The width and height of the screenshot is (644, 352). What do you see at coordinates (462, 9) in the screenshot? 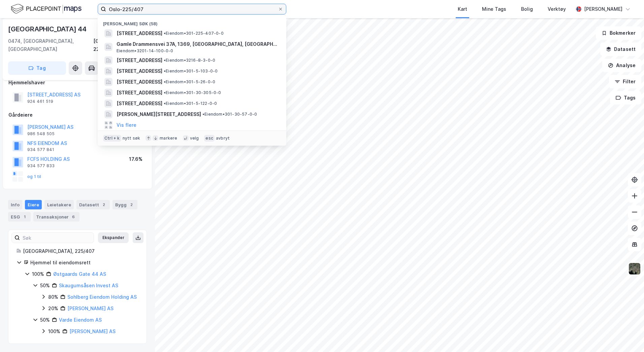
I see `div: Kart` at bounding box center [462, 9].